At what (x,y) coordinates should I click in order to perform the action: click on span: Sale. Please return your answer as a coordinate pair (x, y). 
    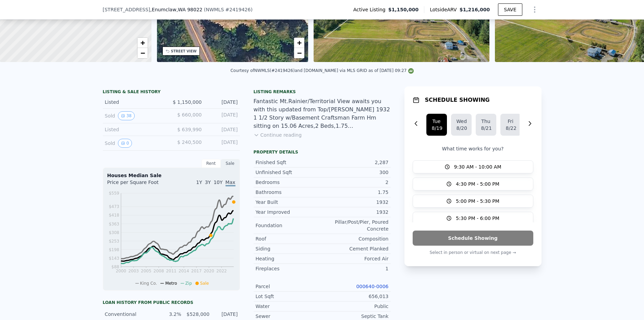
    Looking at the image, I should click on (205, 283).